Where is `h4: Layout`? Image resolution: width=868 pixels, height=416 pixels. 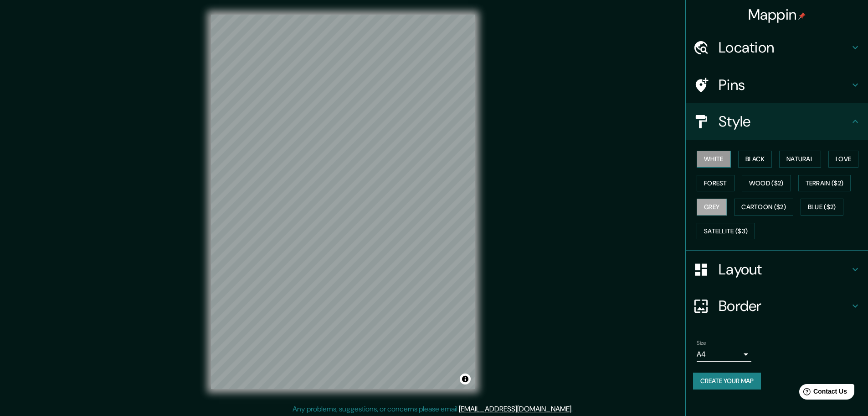 h4: Layout is located at coordinates (785, 270).